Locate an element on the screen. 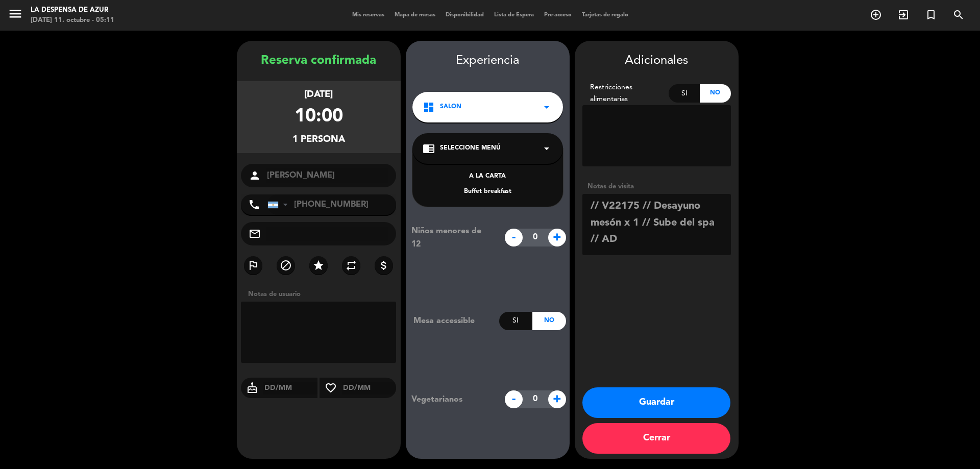 This screenshot has height=469, width=980. span: Disponibilidad is located at coordinates (464, 15).